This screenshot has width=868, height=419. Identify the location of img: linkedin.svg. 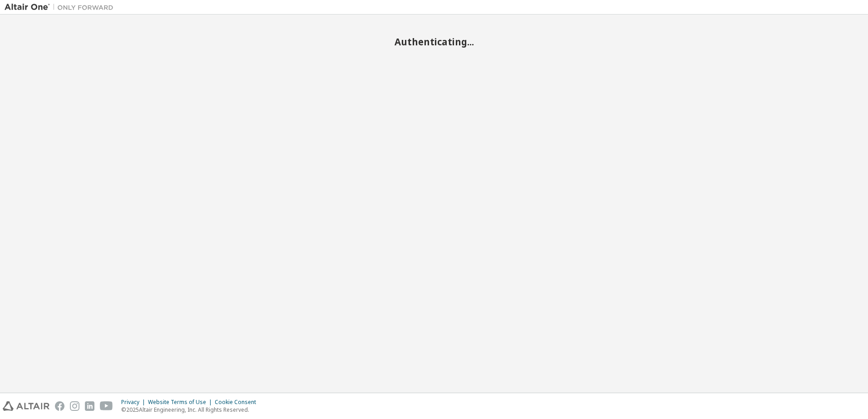
(90, 406).